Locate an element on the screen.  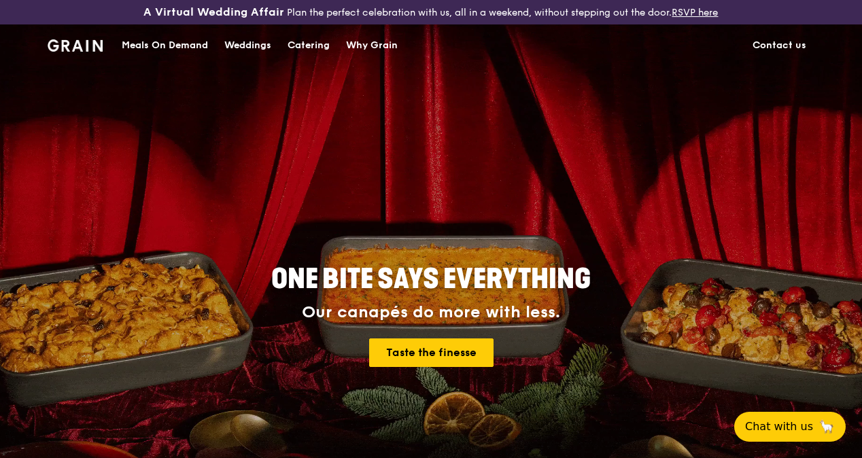
div: Why Grain is located at coordinates (372, 46).